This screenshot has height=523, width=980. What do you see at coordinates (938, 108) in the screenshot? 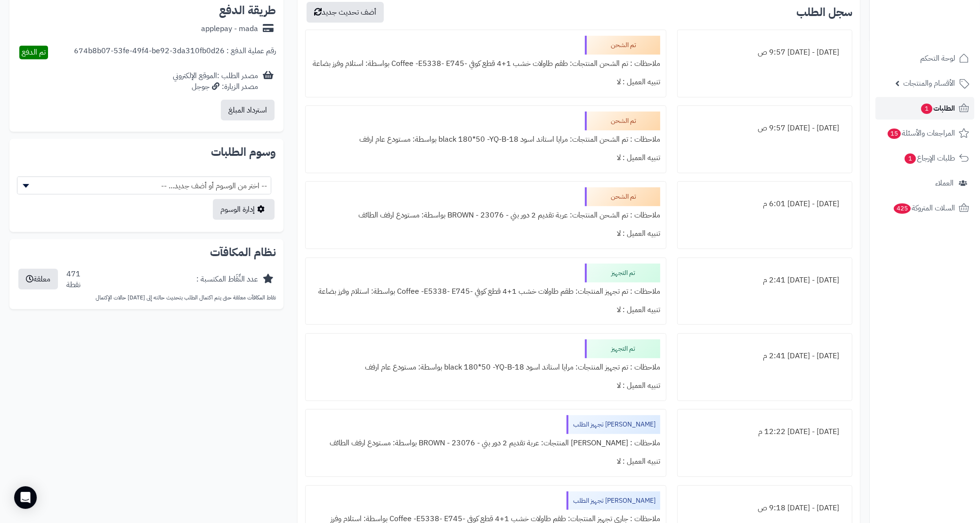
I see `span: الطلبات` at bounding box center [938, 108].